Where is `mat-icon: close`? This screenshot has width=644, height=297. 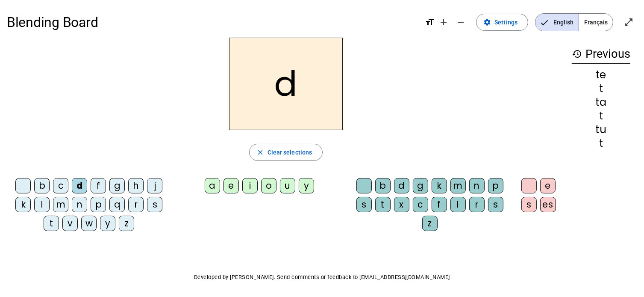 mat-icon: close is located at coordinates (260, 152).